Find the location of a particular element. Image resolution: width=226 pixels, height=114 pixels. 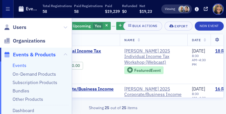

span: Don Farmer’s 2025 Individual Income Tax Workshop (Webcast) is located at coordinates (154, 57).